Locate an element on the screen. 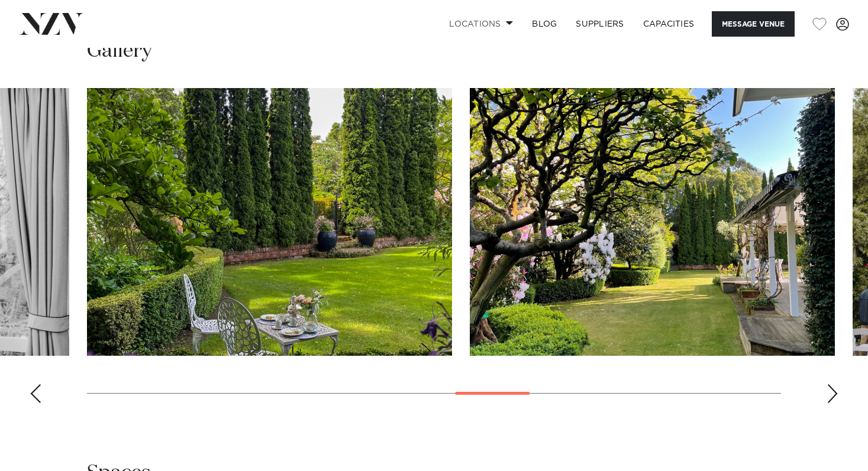 The width and height of the screenshot is (868, 471). img: nzv-logo.png is located at coordinates (51, 24).